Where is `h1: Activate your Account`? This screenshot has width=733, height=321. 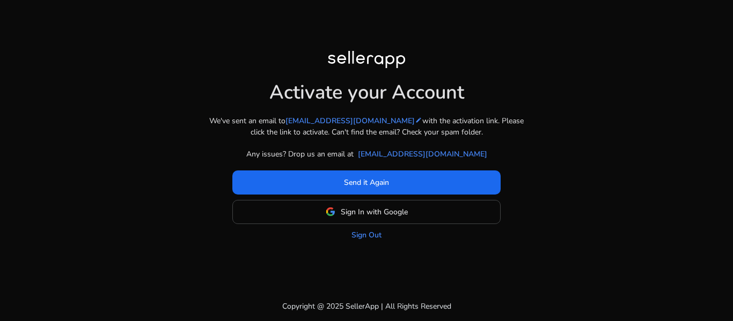 h1: Activate your Account is located at coordinates (366, 88).